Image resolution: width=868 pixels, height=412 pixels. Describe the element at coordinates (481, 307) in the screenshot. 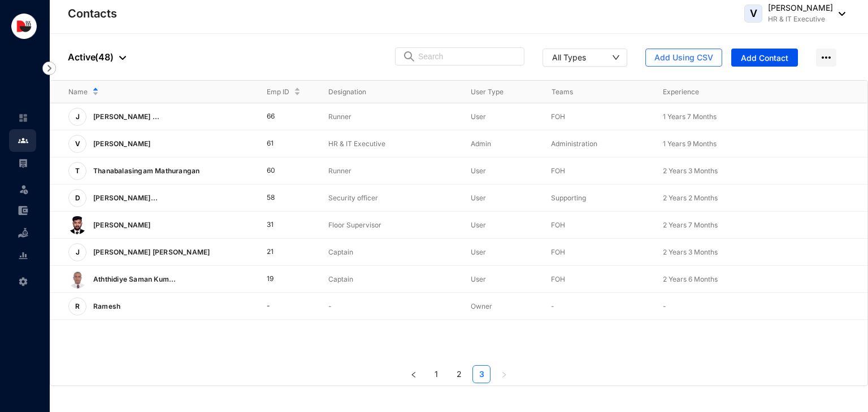

I see `span: Owner` at that location.